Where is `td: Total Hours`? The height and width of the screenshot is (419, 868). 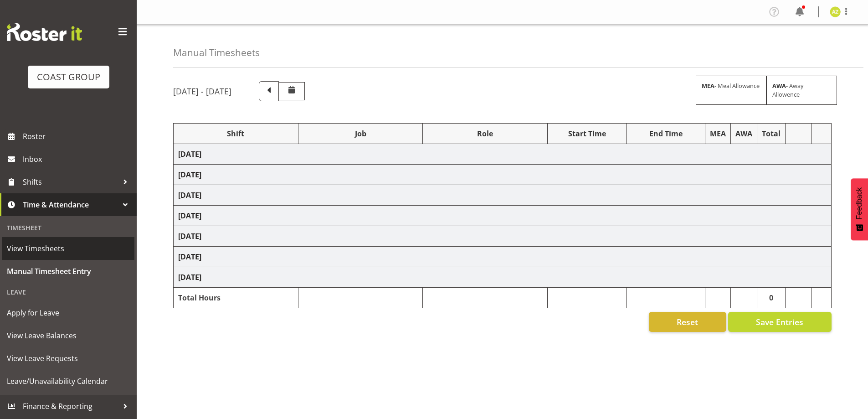
td: Total Hours is located at coordinates (236, 298).